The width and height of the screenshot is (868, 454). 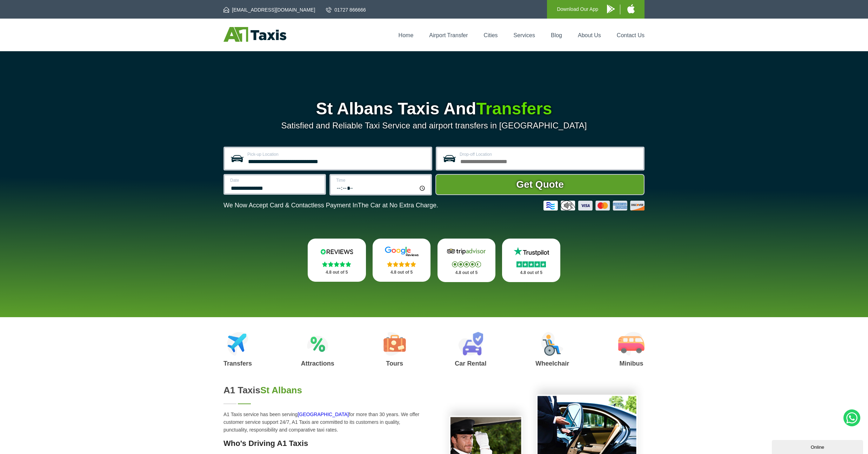 What do you see at coordinates (281, 390) in the screenshot?
I see `span: St Albans` at bounding box center [281, 390].